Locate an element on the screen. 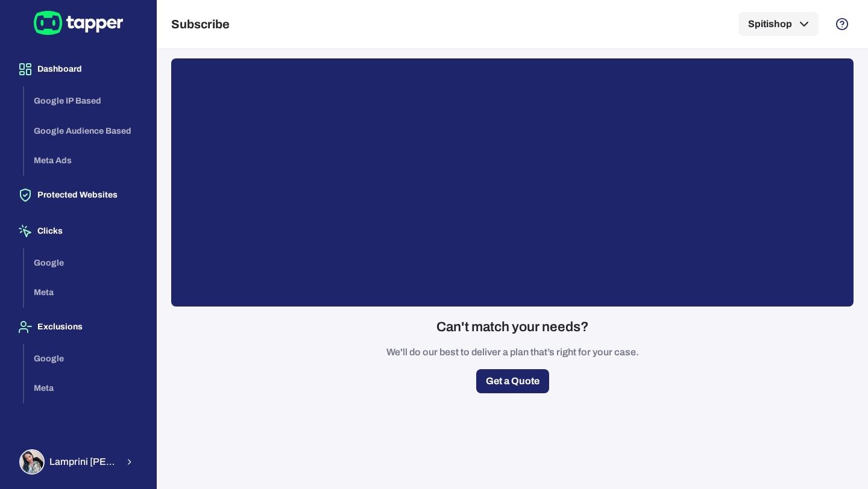 This screenshot has height=489, width=868. h6: We'll do our best to deliver a plan that’s right for your case. is located at coordinates (512, 352).